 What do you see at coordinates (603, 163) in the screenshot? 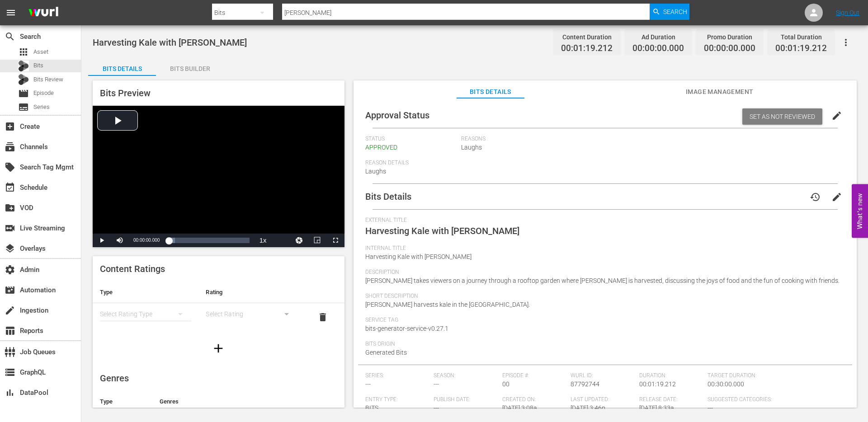
I see `span: Reason Details` at bounding box center [603, 163].